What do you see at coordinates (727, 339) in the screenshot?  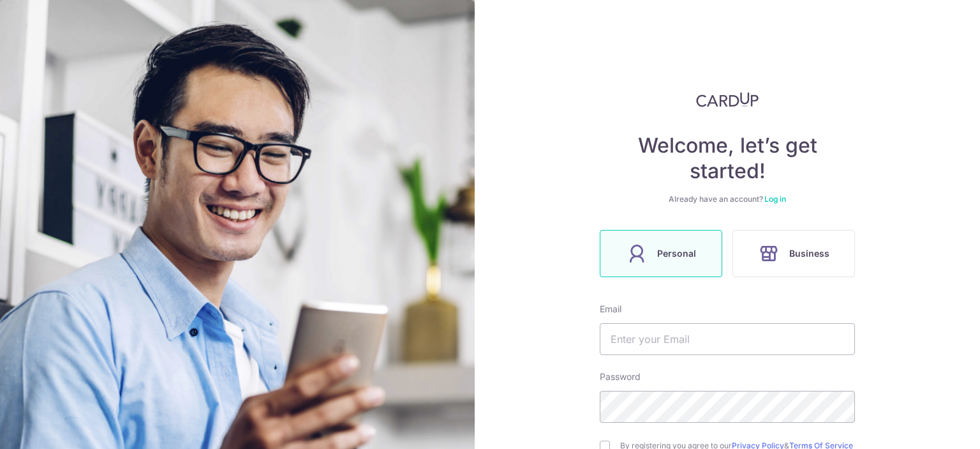 I see `input: Enter your Email` at bounding box center [727, 339].